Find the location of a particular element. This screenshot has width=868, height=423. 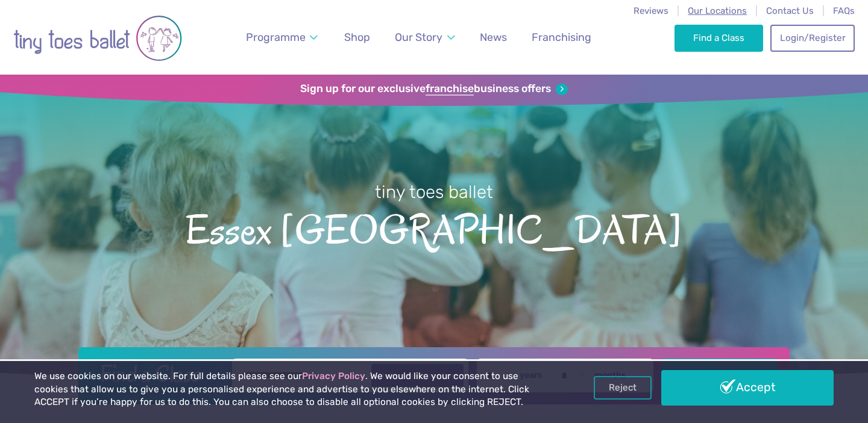

span: Reviews is located at coordinates (651, 11).